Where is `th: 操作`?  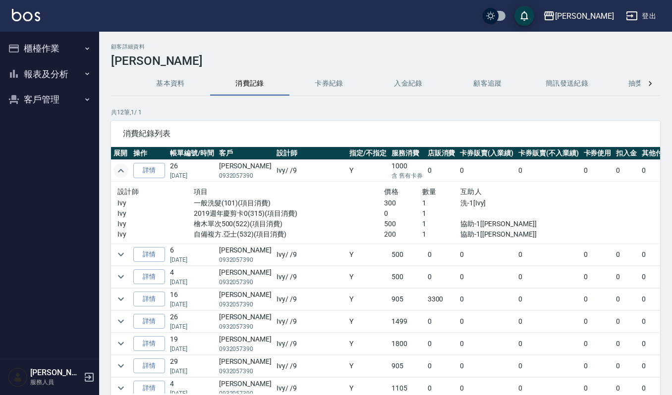 th: 操作 is located at coordinates (149, 154).